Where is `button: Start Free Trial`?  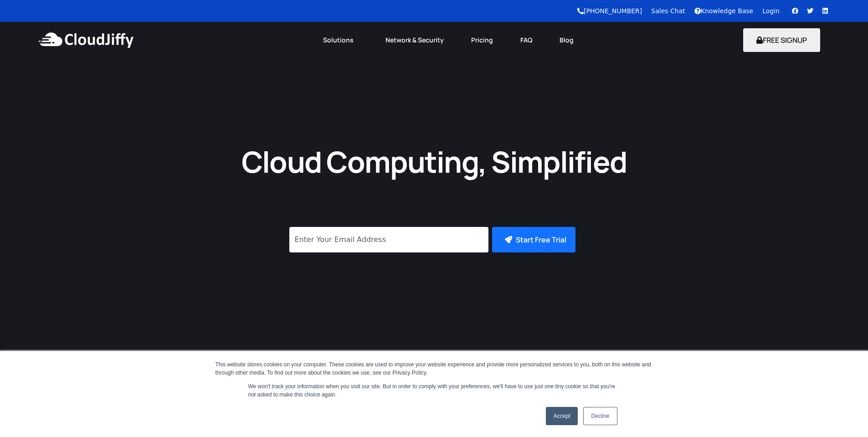
button: Start Free Trial is located at coordinates (534, 240).